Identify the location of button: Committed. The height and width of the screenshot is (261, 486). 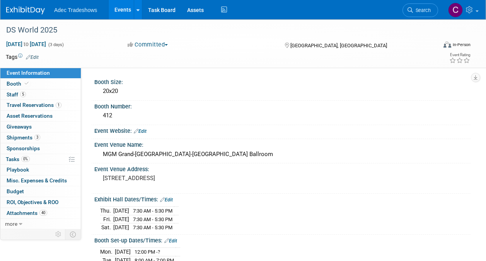
(148, 44).